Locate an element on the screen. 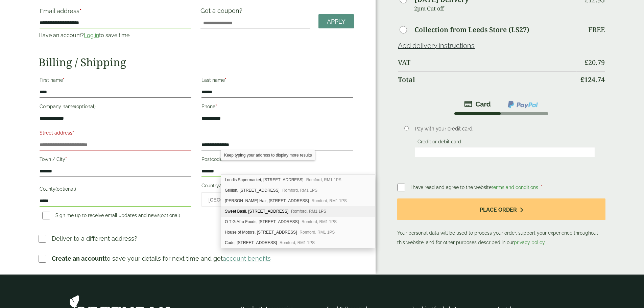  bdi: 124.74 is located at coordinates (593, 79).